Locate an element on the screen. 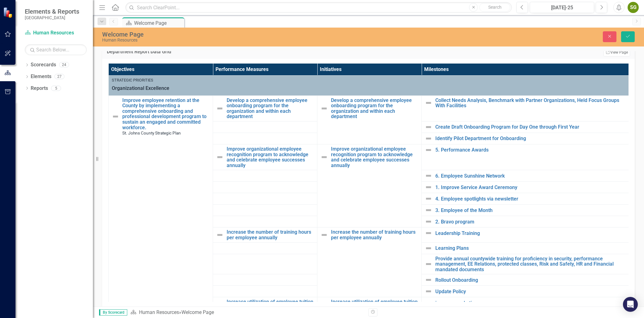  h3: Department Report Data Grid is located at coordinates (289, 51).